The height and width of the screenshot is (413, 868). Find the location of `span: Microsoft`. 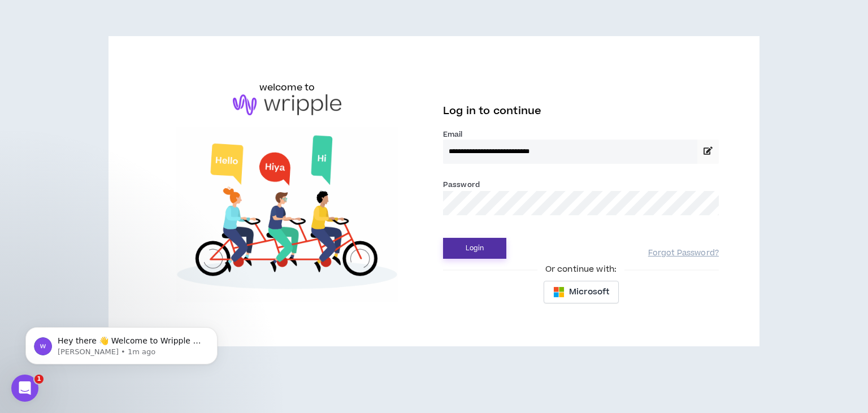

span: Microsoft is located at coordinates (589, 292).